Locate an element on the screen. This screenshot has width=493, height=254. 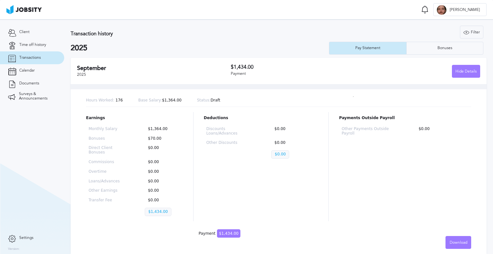
p: Monthly Salary is located at coordinates (106, 129).